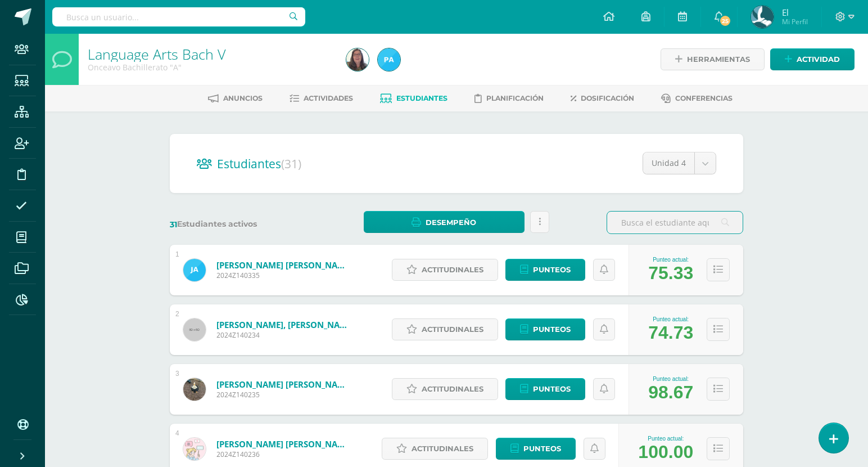  What do you see at coordinates (173, 225) in the screenshot?
I see `span: 31` at bounding box center [173, 225].